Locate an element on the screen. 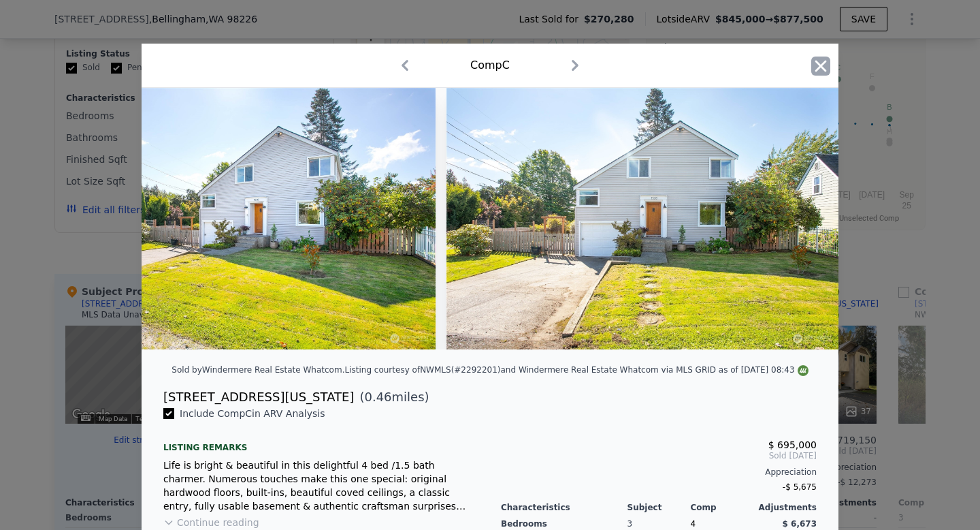 The height and width of the screenshot is (530, 980). div: Appreciation is located at coordinates (659, 472).